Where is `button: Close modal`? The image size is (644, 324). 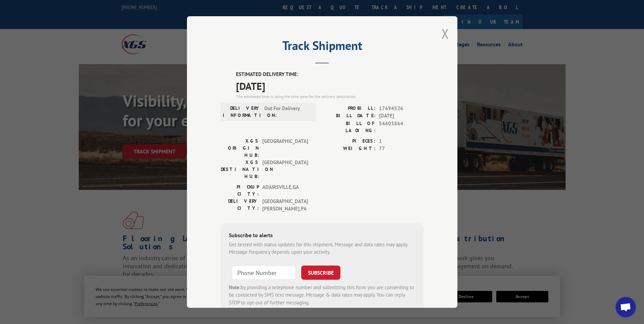
button: Close modal is located at coordinates (445, 34).